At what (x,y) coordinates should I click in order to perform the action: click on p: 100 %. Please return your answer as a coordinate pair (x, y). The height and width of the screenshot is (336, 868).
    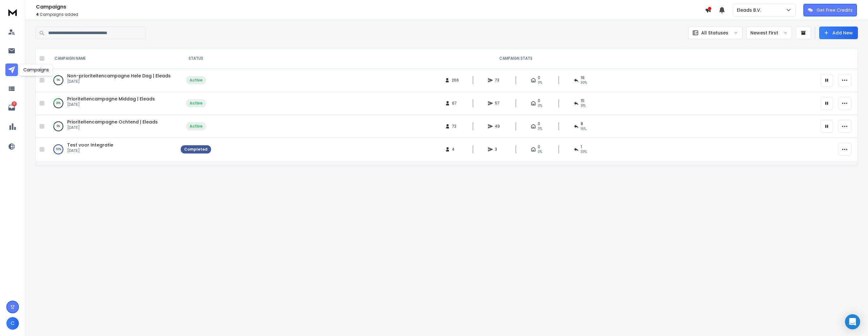
    Looking at the image, I should click on (58, 149).